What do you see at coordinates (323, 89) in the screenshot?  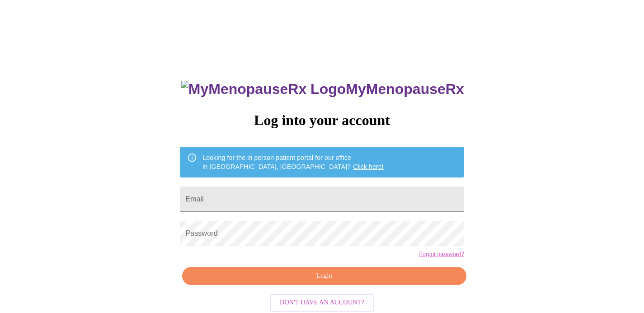 I see `h3: MyMenopauseRx` at bounding box center [323, 89].